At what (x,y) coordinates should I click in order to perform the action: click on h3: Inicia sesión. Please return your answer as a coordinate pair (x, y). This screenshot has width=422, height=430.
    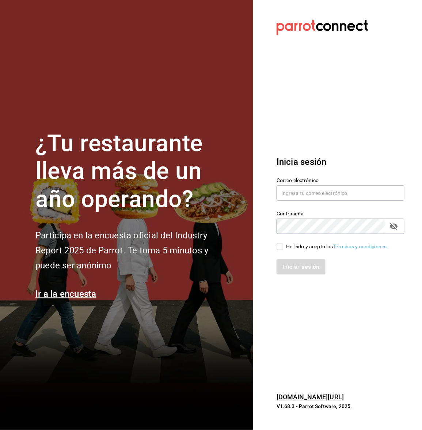
    Looking at the image, I should click on (341, 162).